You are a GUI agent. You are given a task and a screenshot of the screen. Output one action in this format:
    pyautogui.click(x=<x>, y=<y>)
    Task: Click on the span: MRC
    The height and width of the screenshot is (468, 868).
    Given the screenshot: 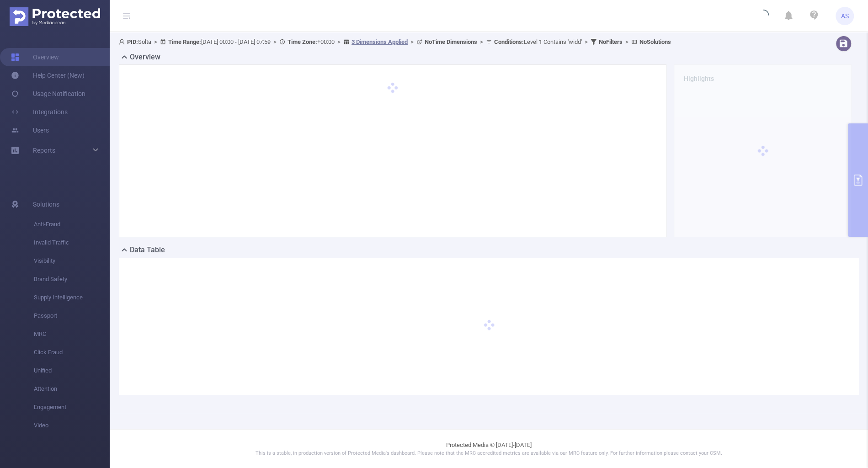 What is the action you would take?
    pyautogui.click(x=72, y=334)
    